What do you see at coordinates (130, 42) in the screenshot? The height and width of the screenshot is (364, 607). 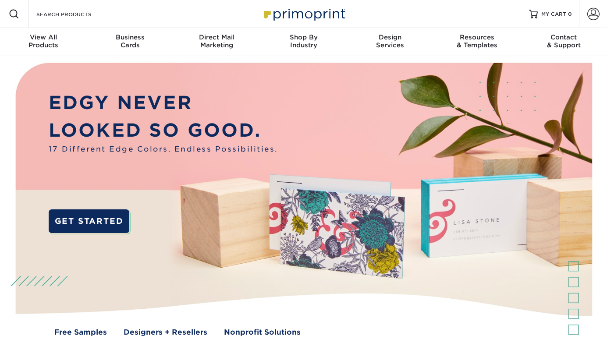 I see `a: BusinessCards` at bounding box center [130, 42].